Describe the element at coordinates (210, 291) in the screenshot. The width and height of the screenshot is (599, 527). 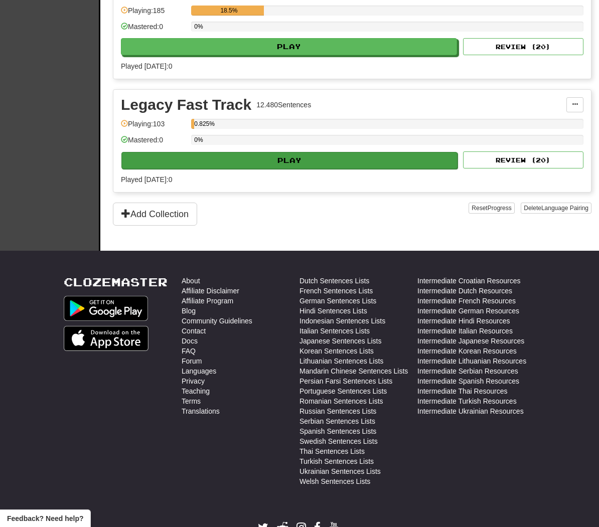
I see `a: Affiliate Disclaimer` at that location.